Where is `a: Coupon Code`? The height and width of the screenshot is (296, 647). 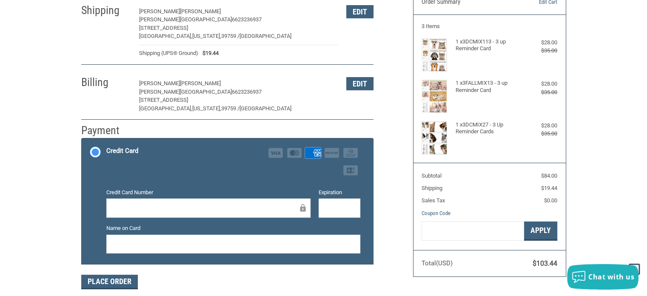 a: Coupon Code is located at coordinates (436, 213).